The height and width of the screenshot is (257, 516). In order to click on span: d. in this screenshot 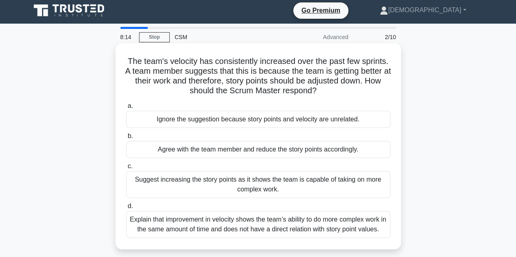, I will do `click(130, 206)`.